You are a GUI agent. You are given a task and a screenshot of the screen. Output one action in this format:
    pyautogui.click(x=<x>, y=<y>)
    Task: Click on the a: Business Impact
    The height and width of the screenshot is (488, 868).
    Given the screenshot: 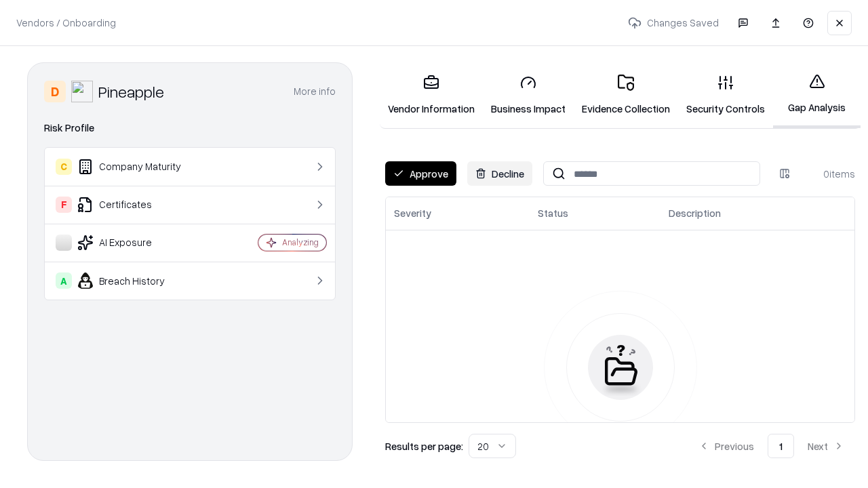 What is the action you would take?
    pyautogui.click(x=528, y=95)
    